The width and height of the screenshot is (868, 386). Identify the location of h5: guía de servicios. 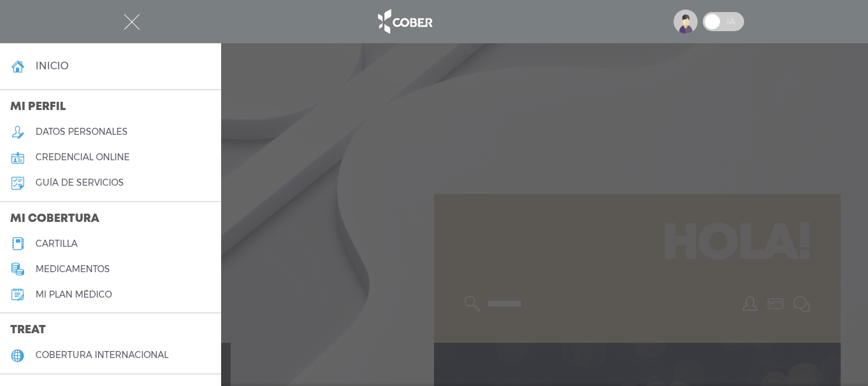
(79, 183).